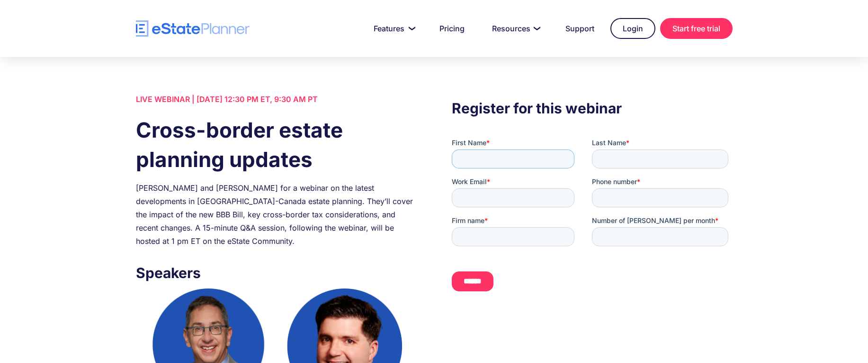 The width and height of the screenshot is (868, 363). Describe the element at coordinates (592, 108) in the screenshot. I see `h3: Register for this webinar` at that location.